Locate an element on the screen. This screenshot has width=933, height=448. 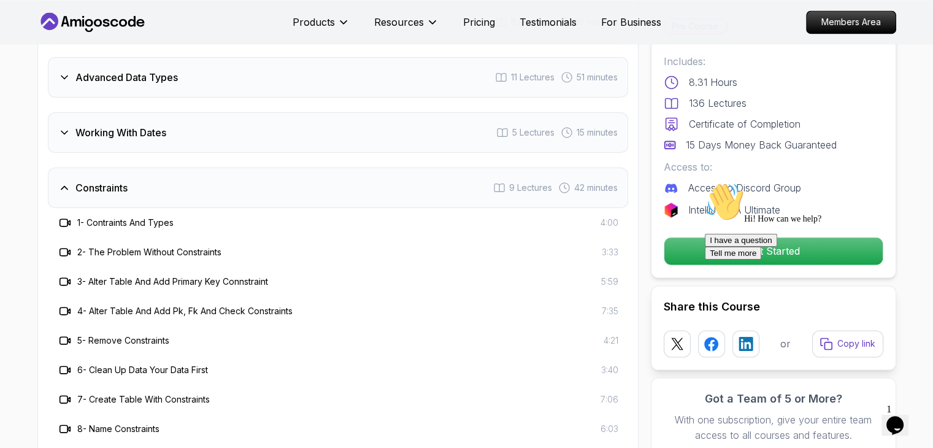
p: Testimonials is located at coordinates (548, 22).